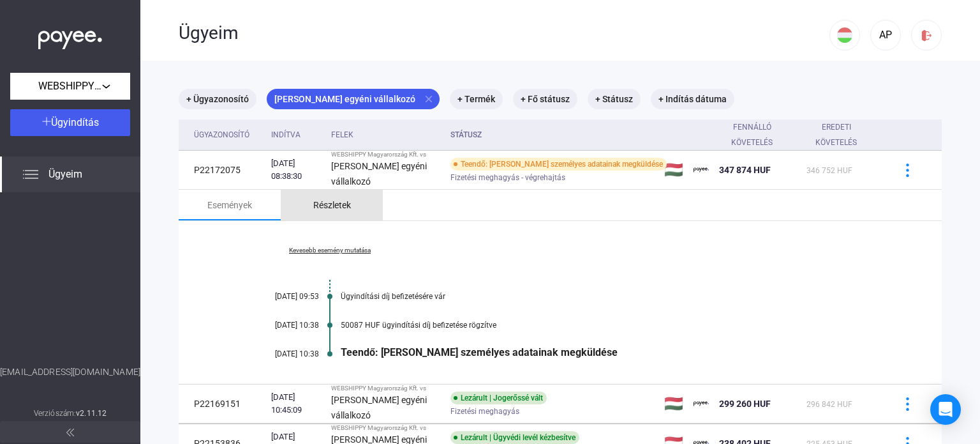 This screenshot has height=444, width=980. Describe the element at coordinates (508, 177) in the screenshot. I see `span: Fizetési meghagyás - végrehajtás` at that location.